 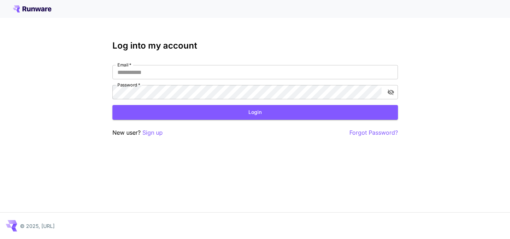 I want to click on p: Sign up, so click(x=152, y=132).